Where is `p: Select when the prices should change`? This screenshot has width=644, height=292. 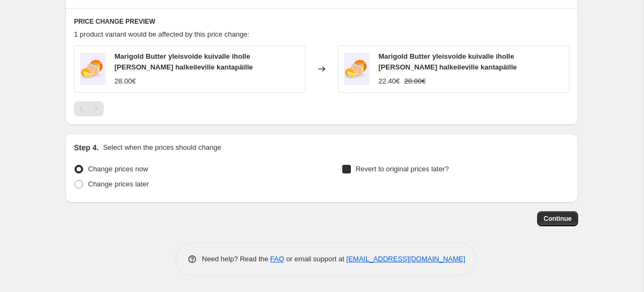
p: Select when the prices should change is located at coordinates (162, 148).